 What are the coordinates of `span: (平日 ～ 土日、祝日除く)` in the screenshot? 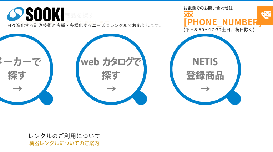 It's located at (219, 30).